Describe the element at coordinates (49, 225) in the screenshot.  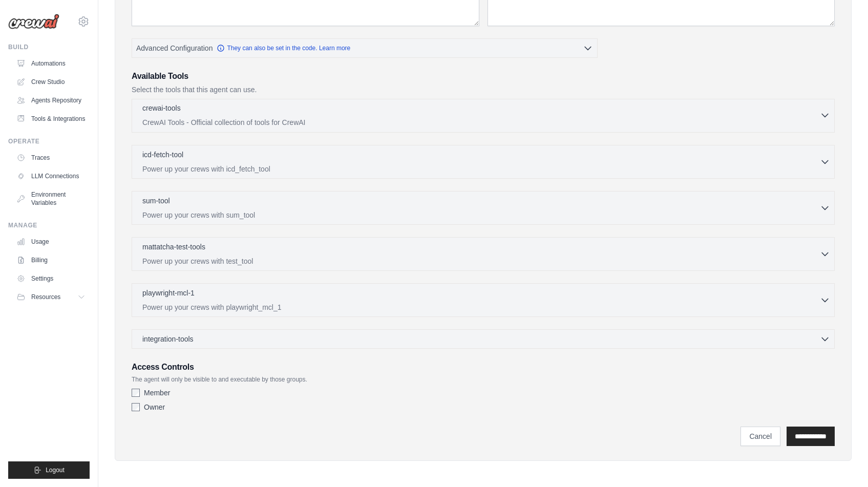
I see `div: Manage` at that location.